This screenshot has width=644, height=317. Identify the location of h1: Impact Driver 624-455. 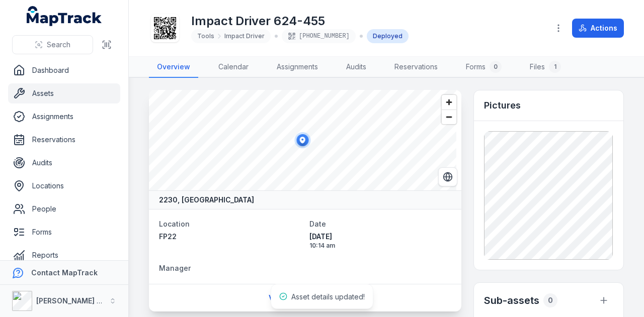
(300, 21).